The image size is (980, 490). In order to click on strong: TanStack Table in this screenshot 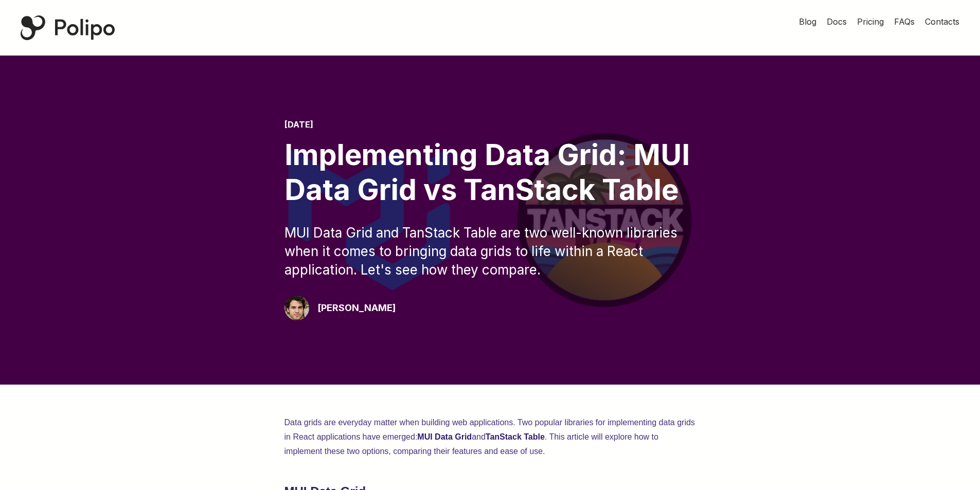, I will do `click(515, 436)`.